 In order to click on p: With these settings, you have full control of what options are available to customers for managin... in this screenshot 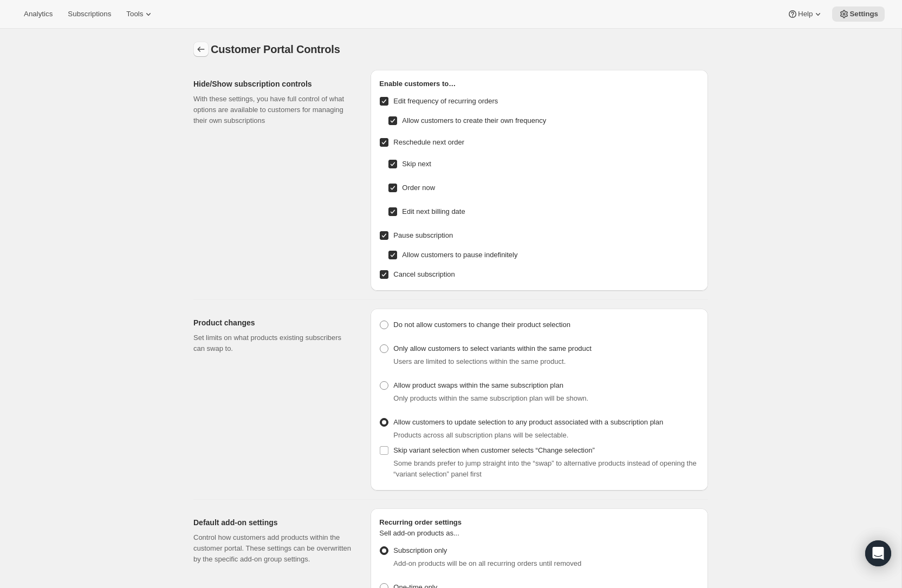, I will do `click(273, 110)`.